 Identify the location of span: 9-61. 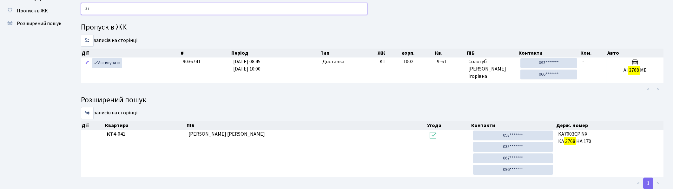
(450, 62).